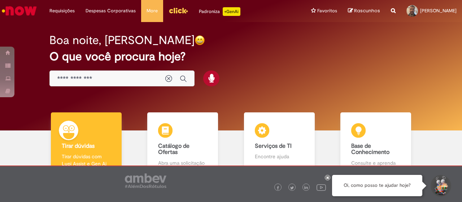 This screenshot has width=462, height=202. Describe the element at coordinates (376, 163) in the screenshot. I see `p: Consulte e aprenda` at that location.